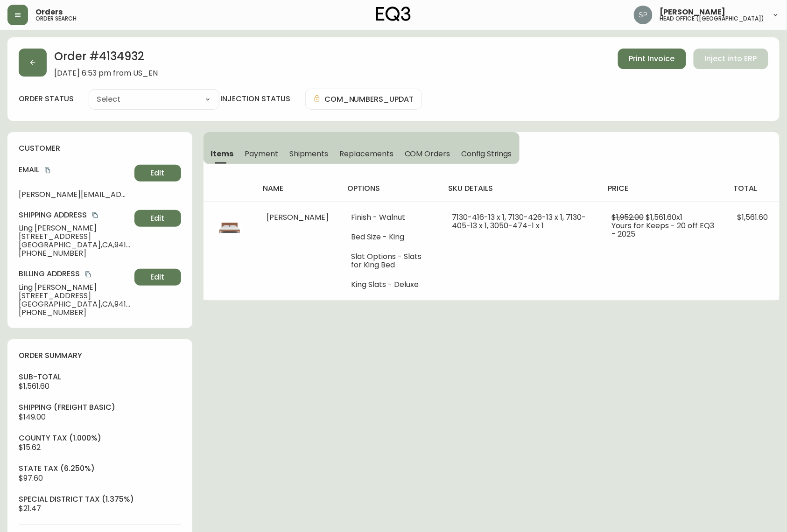  Describe the element at coordinates (393, 14) in the screenshot. I see `img: logo` at that location.